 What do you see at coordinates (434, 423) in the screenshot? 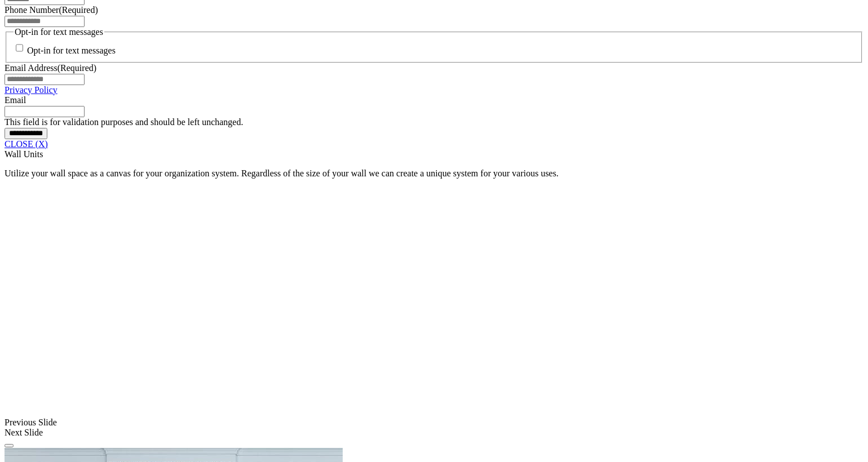
I see `div: Previous Slide` at bounding box center [434, 423].